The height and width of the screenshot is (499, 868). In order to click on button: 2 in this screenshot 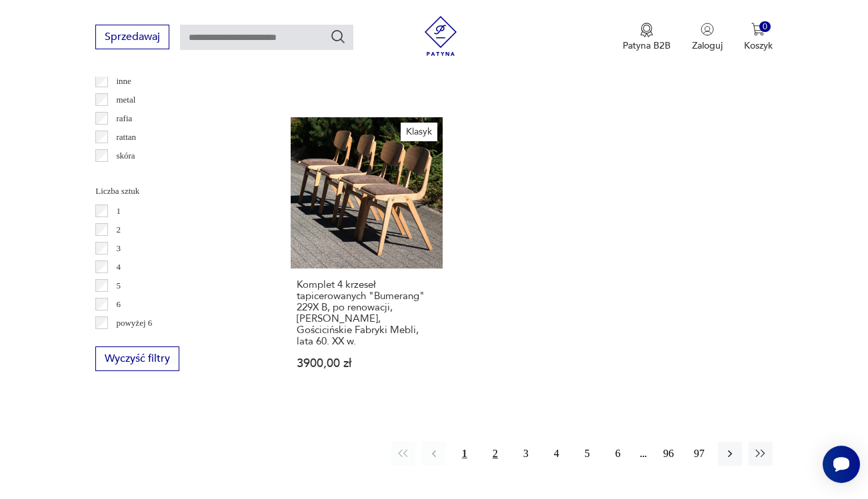, I will do `click(495, 454)`.